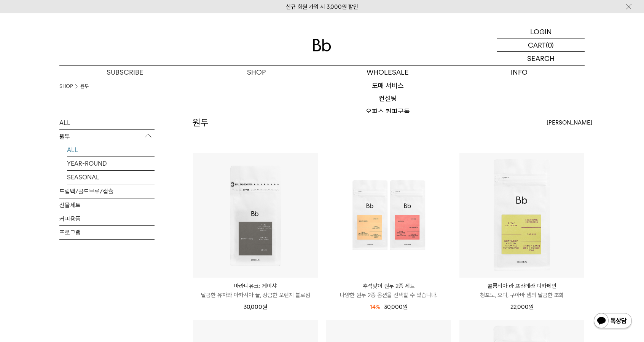 This screenshot has height=342, width=644. I want to click on a: 오피스 커피구독, so click(388, 111).